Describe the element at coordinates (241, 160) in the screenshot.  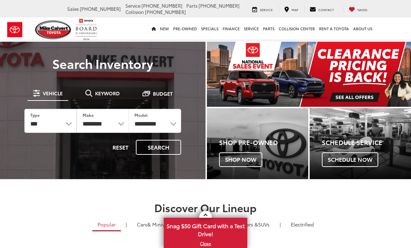
I see `span: Shop Now` at that location.